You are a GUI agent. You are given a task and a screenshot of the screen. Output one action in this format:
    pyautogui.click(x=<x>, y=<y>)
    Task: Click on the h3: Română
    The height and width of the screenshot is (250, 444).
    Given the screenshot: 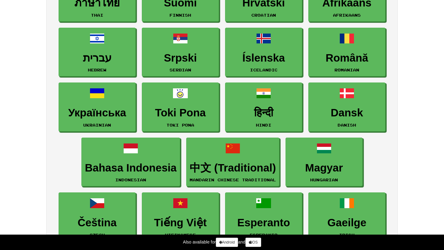 What is the action you would take?
    pyautogui.click(x=347, y=58)
    